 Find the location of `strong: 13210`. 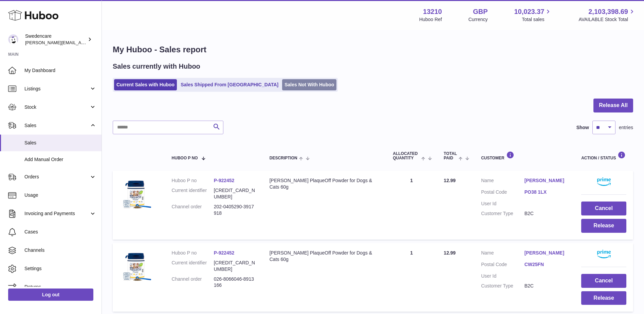

strong: 13210 is located at coordinates (433, 12).